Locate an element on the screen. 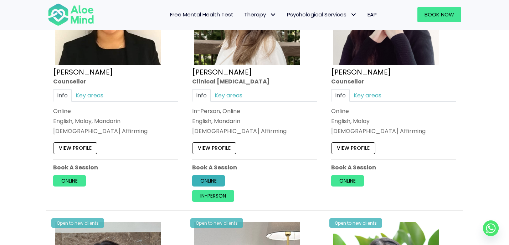  p: English, Malay, Mandarin is located at coordinates (115, 121).